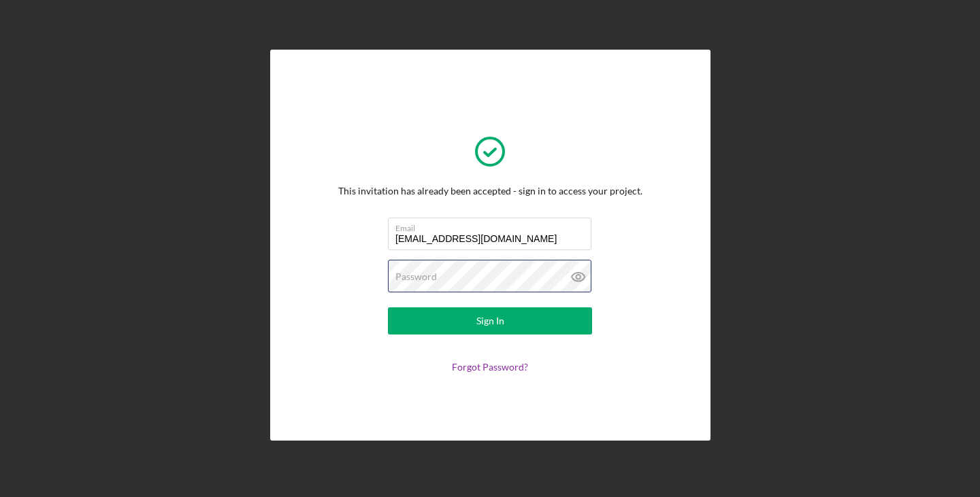 This screenshot has width=980, height=497. Describe the element at coordinates (490, 191) in the screenshot. I see `div: This invitation has already been accepted - sign in to access your project.` at that location.